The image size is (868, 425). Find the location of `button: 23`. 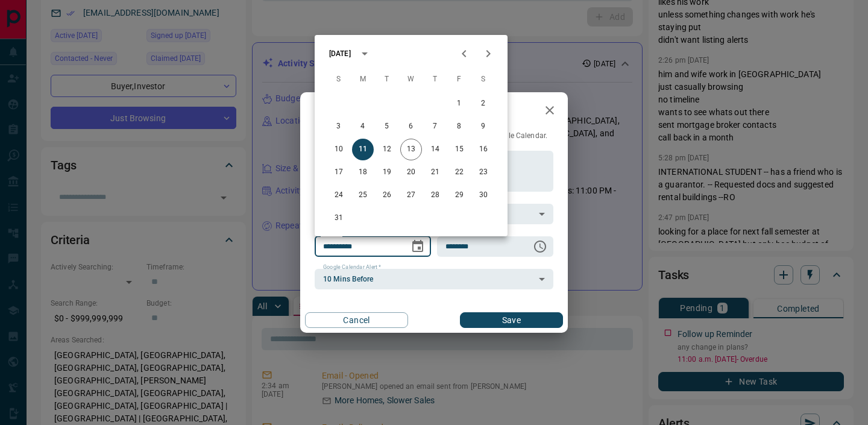

button: 23 is located at coordinates (484, 173).